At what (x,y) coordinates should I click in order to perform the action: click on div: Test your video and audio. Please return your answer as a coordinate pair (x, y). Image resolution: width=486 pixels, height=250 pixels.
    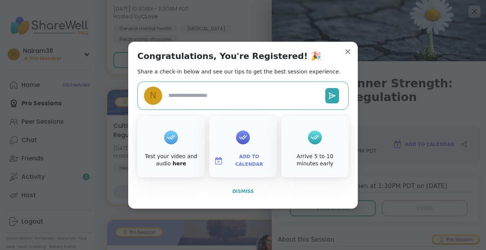
    Looking at the image, I should click on (171, 160).